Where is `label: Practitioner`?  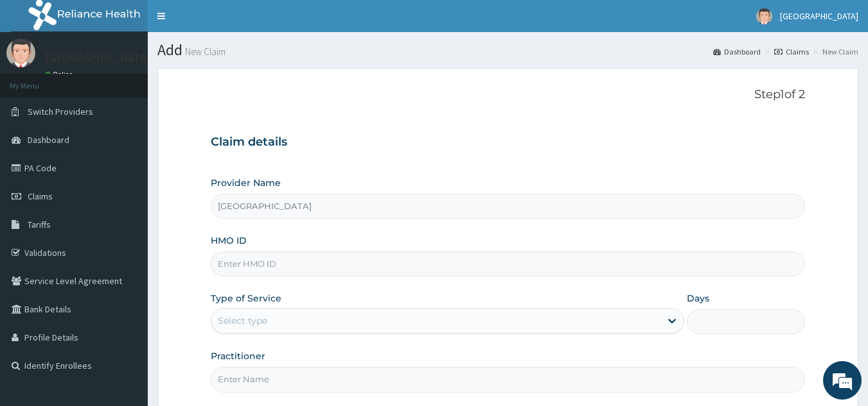
label: Practitioner is located at coordinates (238, 356).